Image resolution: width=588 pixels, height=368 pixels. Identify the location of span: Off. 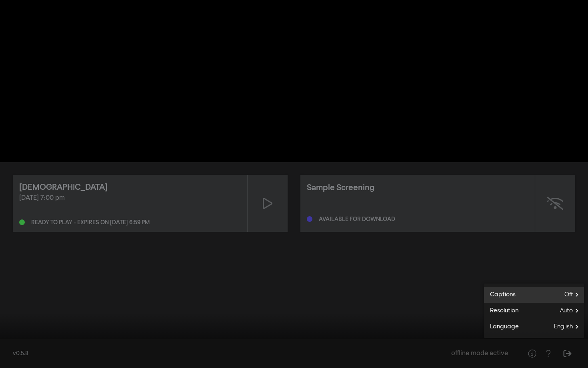
(574, 295).